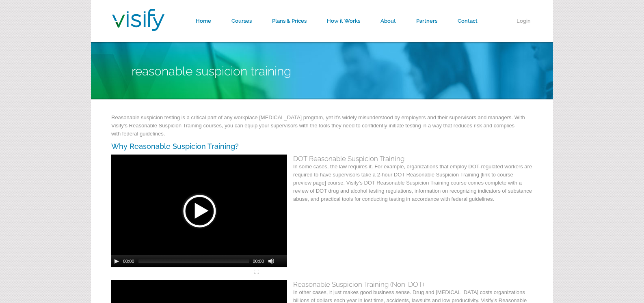  I want to click on h4: DOT Reasonable Suspicion Training, so click(322, 159).